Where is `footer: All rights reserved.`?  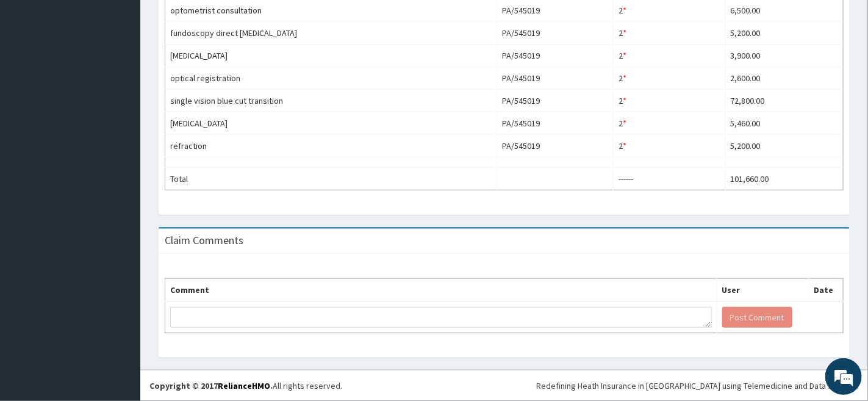 footer: All rights reserved. is located at coordinates (504, 385).